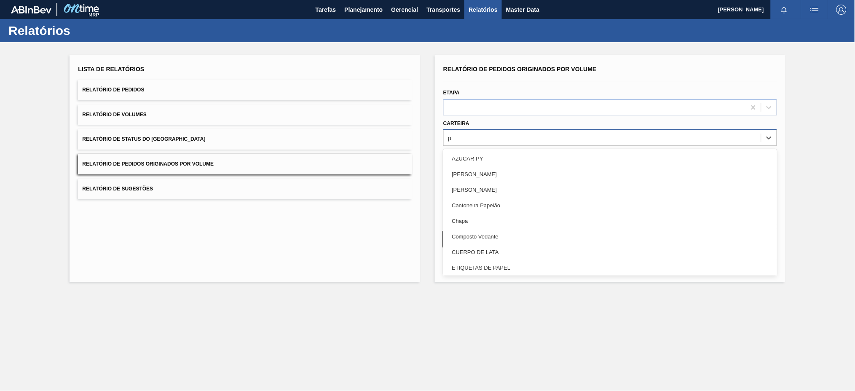  Describe the element at coordinates (610, 236) in the screenshot. I see `div: Composto Vedante` at that location.